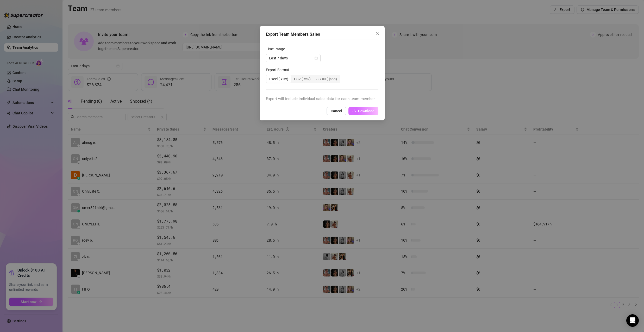  I want to click on div: Open Intercom Messenger, so click(633, 321).